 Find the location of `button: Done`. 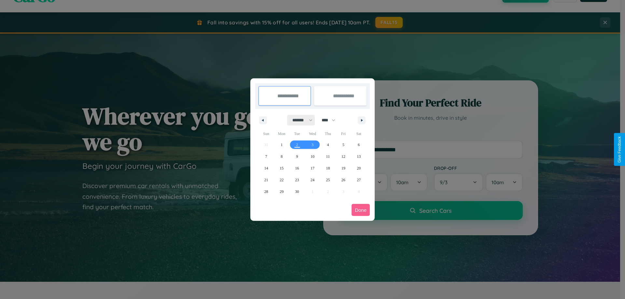

button: Done is located at coordinates (360, 210).